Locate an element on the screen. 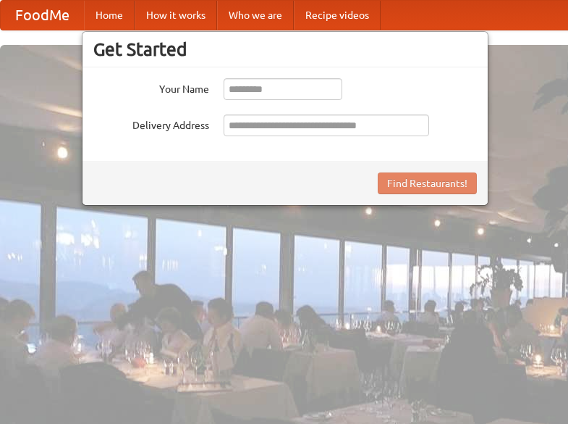 The image size is (568, 424). a: Home is located at coordinates (109, 15).